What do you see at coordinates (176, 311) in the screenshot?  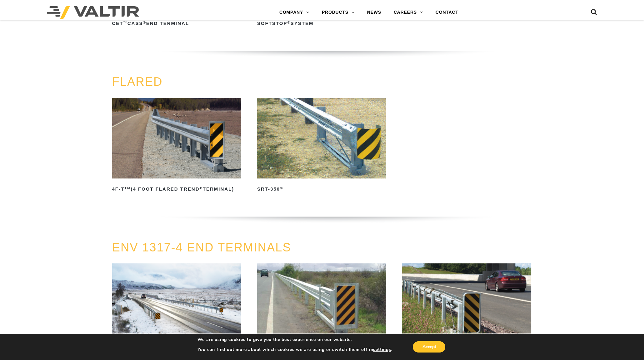 I see `a: ABC™Terminal` at bounding box center [176, 311].